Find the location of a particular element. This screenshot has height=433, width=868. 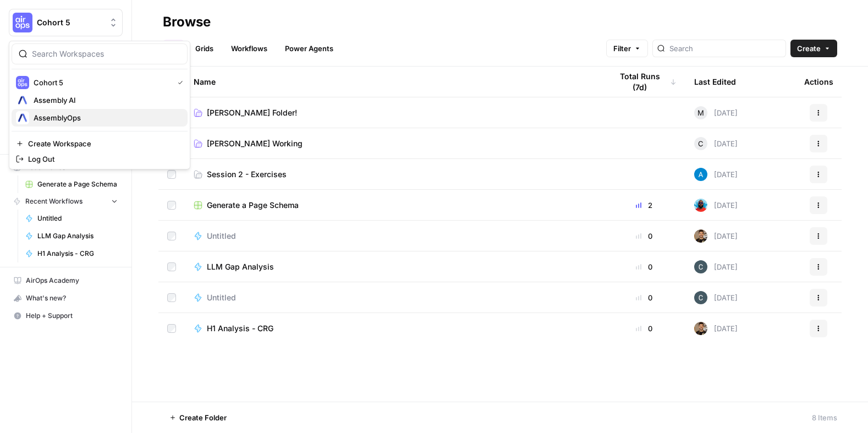

div: Name is located at coordinates (394, 81).